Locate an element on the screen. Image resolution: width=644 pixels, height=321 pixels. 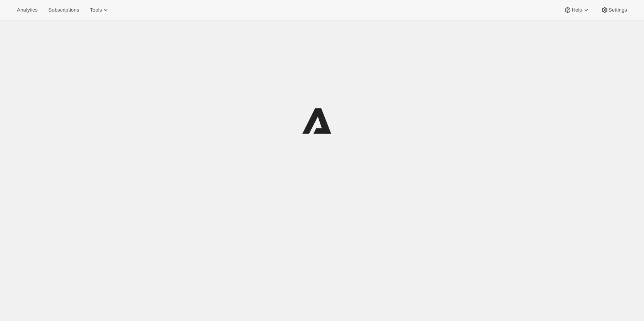
button: Analytics is located at coordinates (27, 10).